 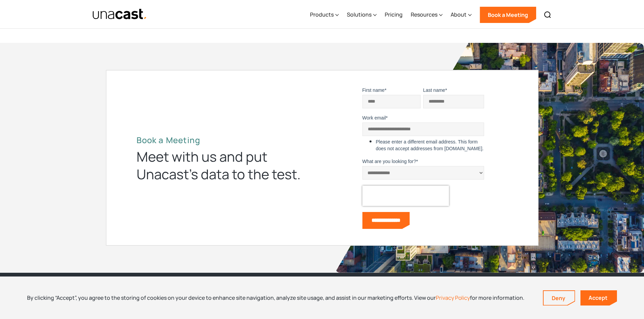 What do you see at coordinates (120, 14) in the screenshot?
I see `a: home` at bounding box center [120, 14].